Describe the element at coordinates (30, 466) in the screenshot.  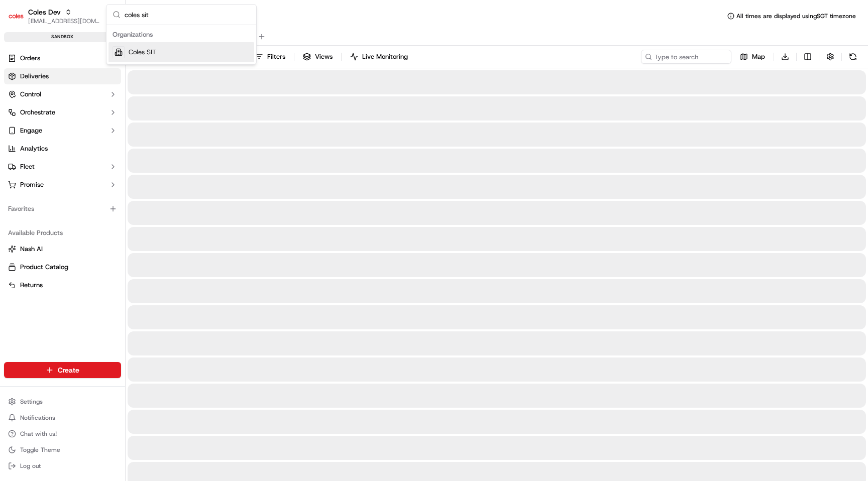
I see `span: Log out` at that location.